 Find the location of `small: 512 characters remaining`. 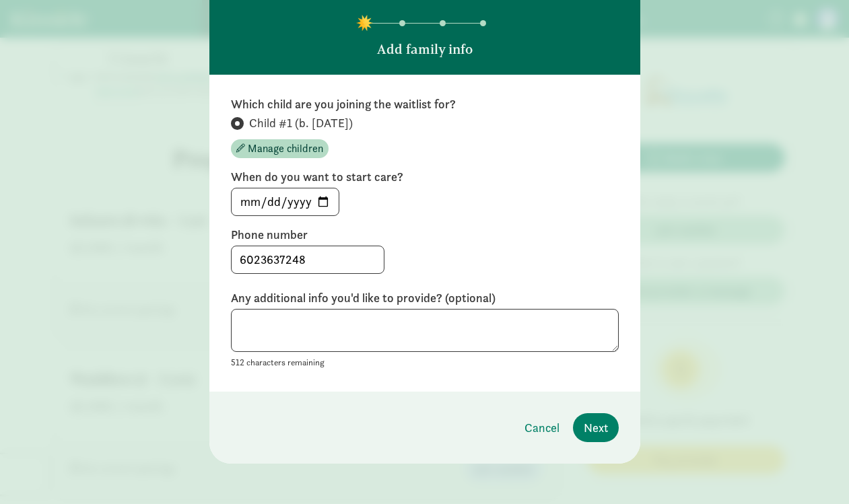

small: 512 characters remaining is located at coordinates (277, 363).